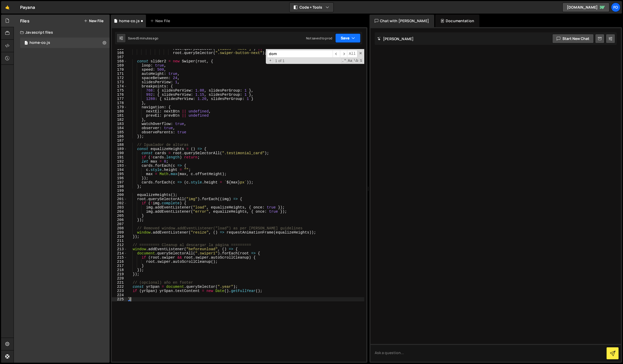  I want to click on div: 224, so click(119, 295).